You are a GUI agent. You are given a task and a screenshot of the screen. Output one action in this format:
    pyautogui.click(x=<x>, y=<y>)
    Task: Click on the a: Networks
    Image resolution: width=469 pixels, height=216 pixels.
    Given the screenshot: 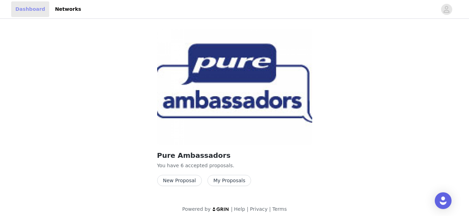 What is the action you would take?
    pyautogui.click(x=68, y=9)
    